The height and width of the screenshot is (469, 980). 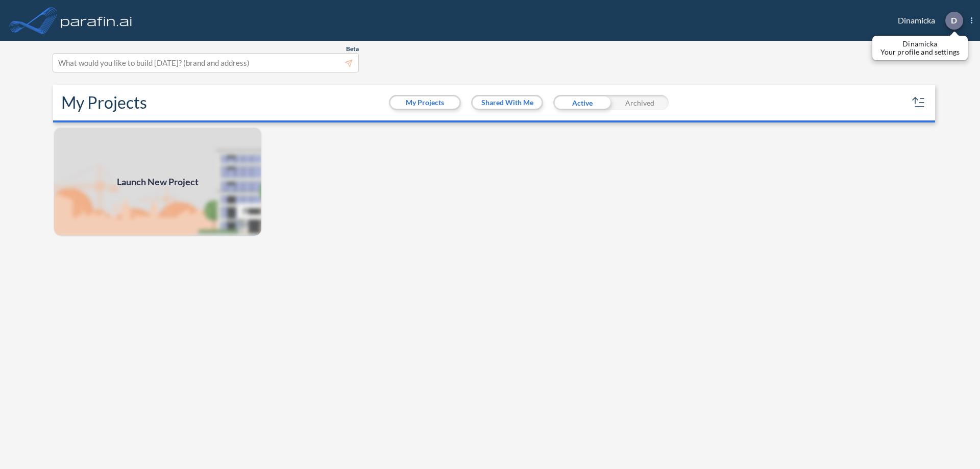 What do you see at coordinates (639, 102) in the screenshot?
I see `div: Archived` at bounding box center [639, 102].